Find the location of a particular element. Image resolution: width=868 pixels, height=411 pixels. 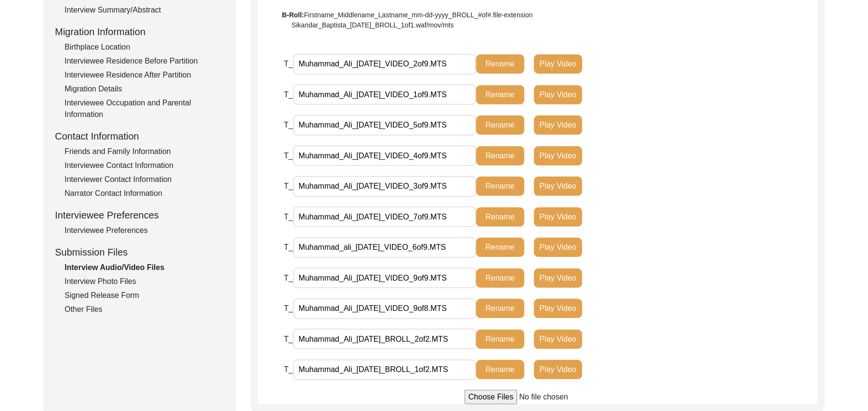

div: Interviewee Contact Information is located at coordinates (145, 166).